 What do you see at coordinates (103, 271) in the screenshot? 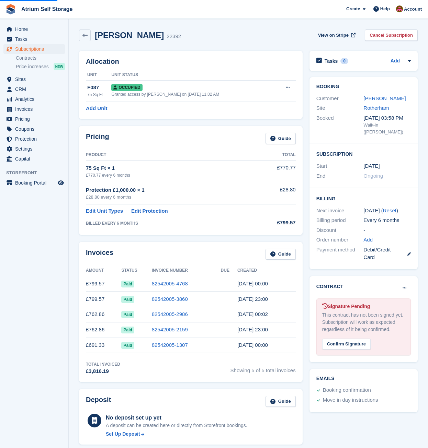
I see `th: Amount` at bounding box center [103, 271].